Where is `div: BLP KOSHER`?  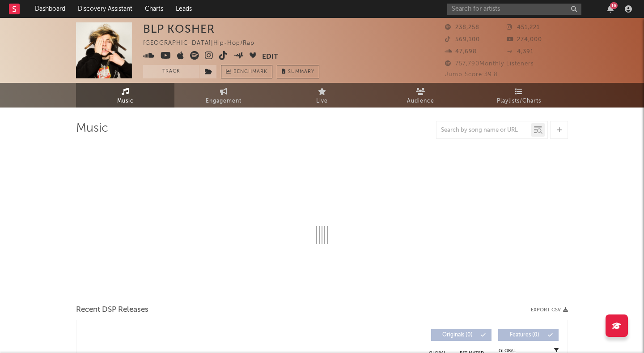
div: BLP KOSHER is located at coordinates (179, 29).